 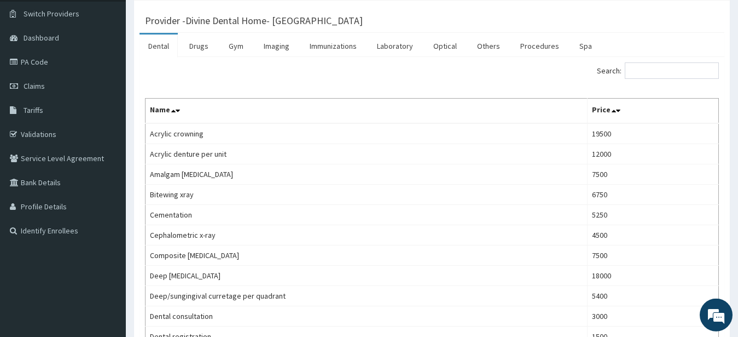 What do you see at coordinates (585, 46) in the screenshot?
I see `a: Spa` at bounding box center [585, 46].